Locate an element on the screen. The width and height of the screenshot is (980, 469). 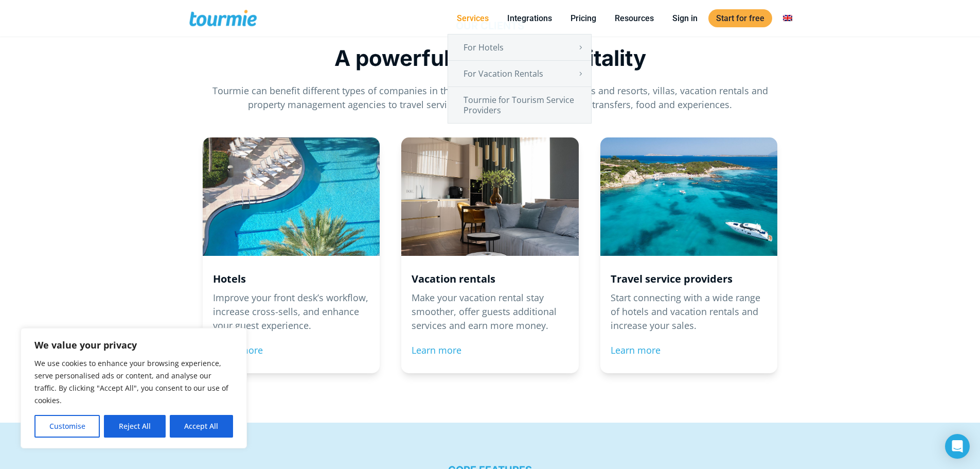
p: Tourmie can benefit different types of companies in the hospitality industry, from hotels and res... is located at coordinates (490, 98).